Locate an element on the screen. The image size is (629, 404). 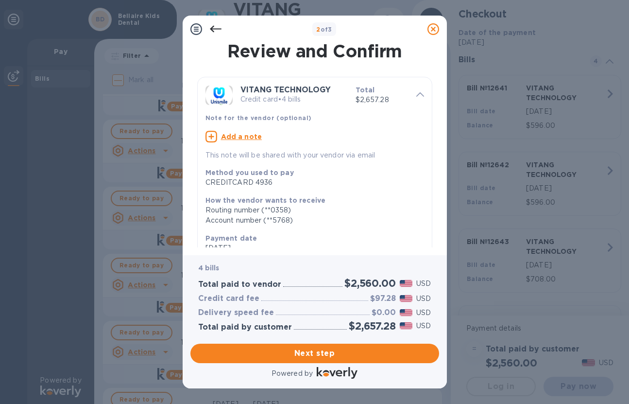
span: Next step is located at coordinates (315, 353).